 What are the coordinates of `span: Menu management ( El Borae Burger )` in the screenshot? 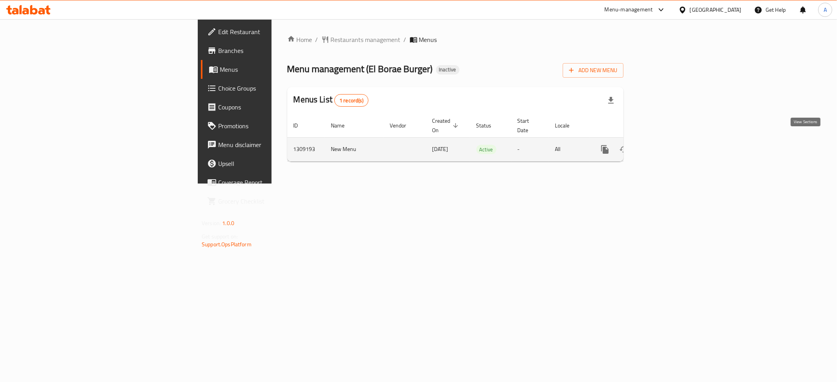 It's located at (360, 69).